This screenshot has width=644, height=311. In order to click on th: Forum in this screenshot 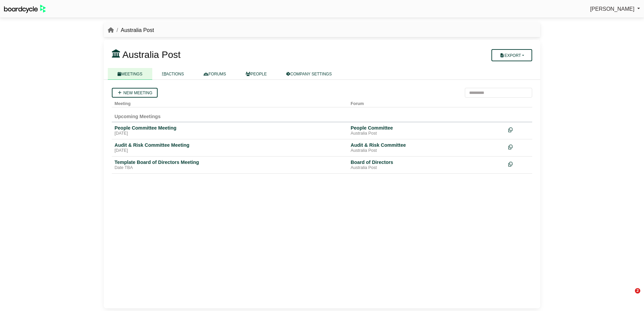, I will do `click(427, 102)`.